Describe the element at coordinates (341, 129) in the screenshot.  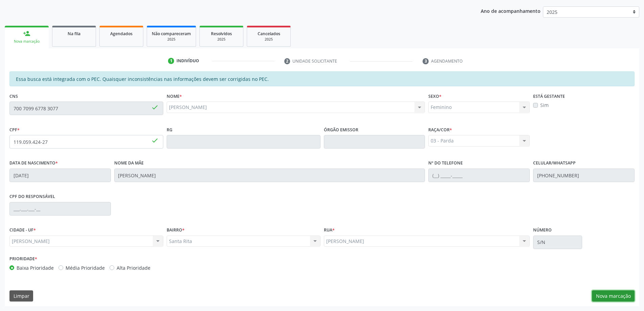
I see `label: Órgão emissor` at that location.